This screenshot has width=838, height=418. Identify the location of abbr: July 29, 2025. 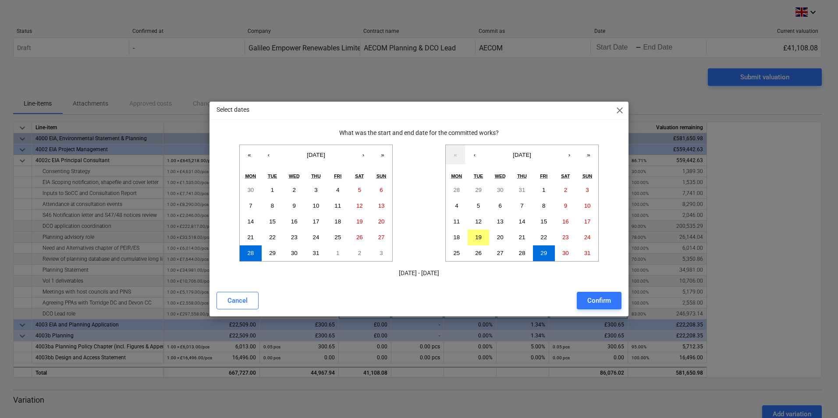
(478, 190).